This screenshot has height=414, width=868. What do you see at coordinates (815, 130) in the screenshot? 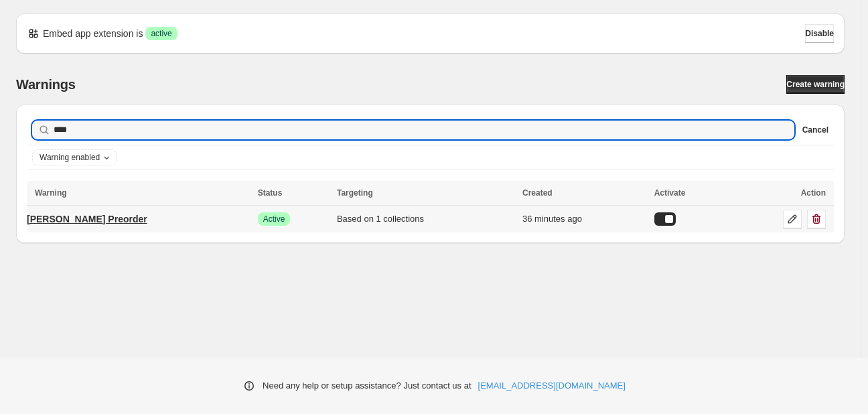
I see `span: Cancel` at bounding box center [815, 130].